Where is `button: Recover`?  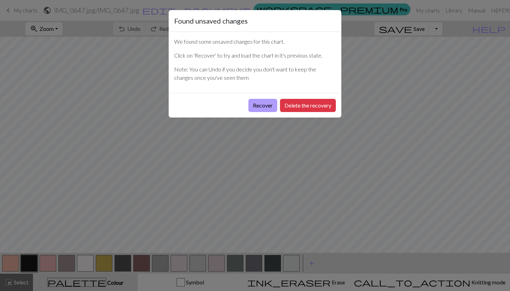
button: Recover is located at coordinates (263, 105).